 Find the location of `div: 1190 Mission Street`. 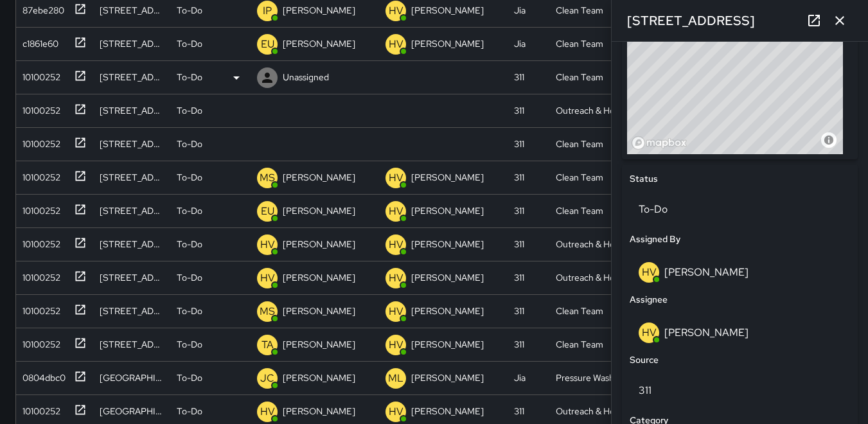

div: 1190 Mission Street is located at coordinates (132, 177).